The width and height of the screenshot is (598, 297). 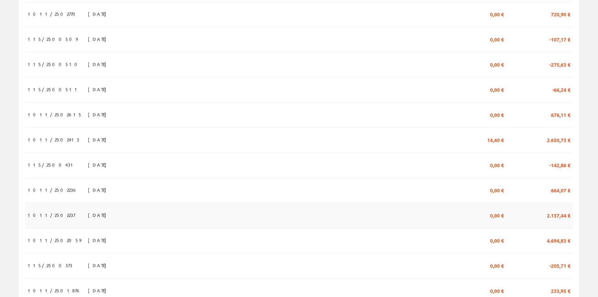 What do you see at coordinates (560, 165) in the screenshot?
I see `span: -142,86 €` at bounding box center [560, 165].